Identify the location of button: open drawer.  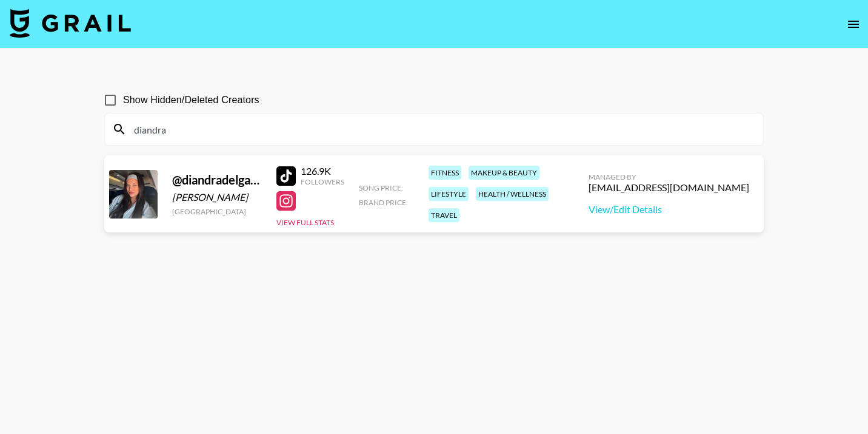
(854, 24).